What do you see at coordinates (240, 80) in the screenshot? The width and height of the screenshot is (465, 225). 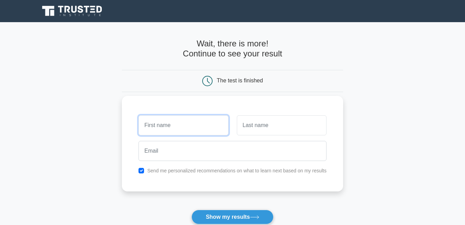 I see `div: The test is finished` at bounding box center [240, 80].